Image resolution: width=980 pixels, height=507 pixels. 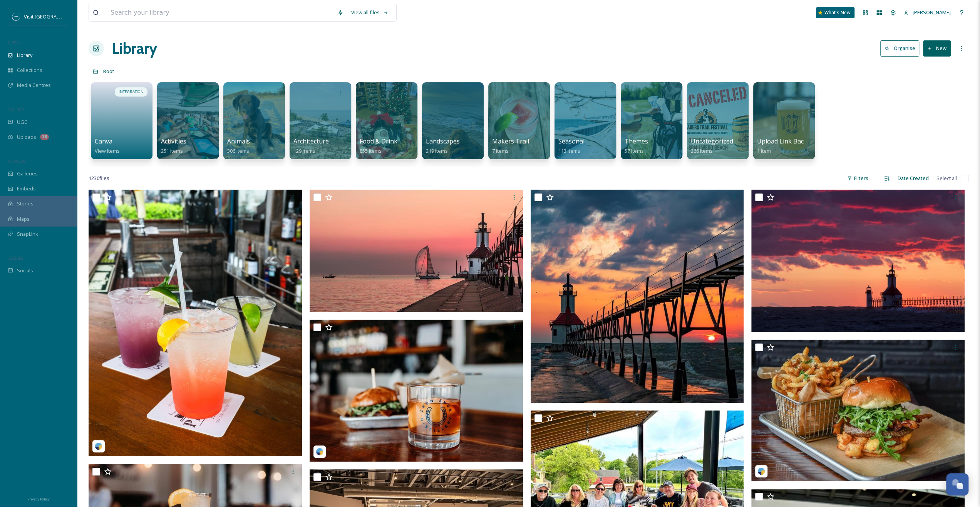 I want to click on a: INTEGRATIONCanvaView Items, so click(x=122, y=119).